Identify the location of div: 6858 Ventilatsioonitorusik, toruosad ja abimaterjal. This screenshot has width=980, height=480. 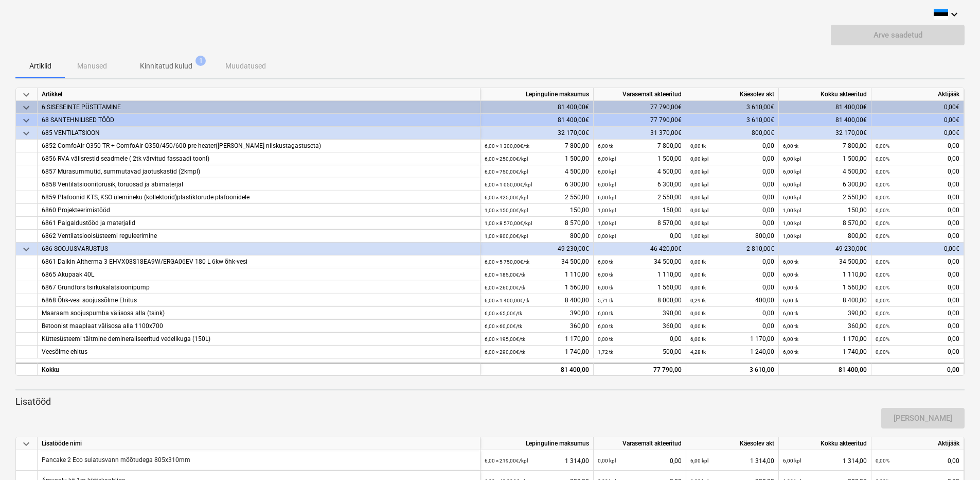
(259, 184).